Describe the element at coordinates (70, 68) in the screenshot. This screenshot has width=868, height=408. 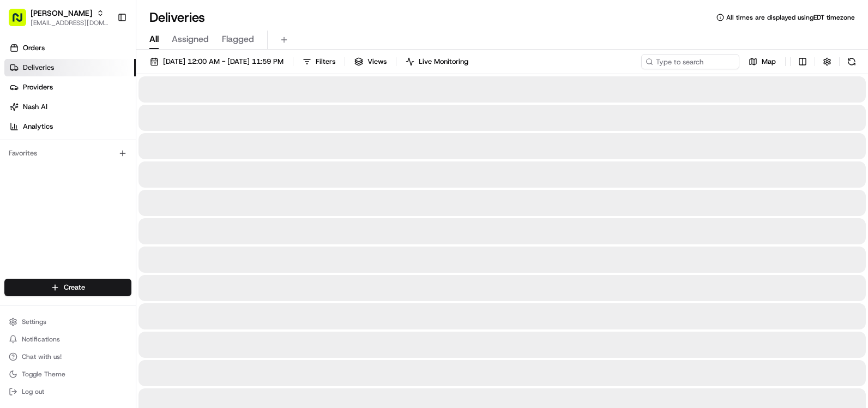
I see `a: Deliveries` at that location.